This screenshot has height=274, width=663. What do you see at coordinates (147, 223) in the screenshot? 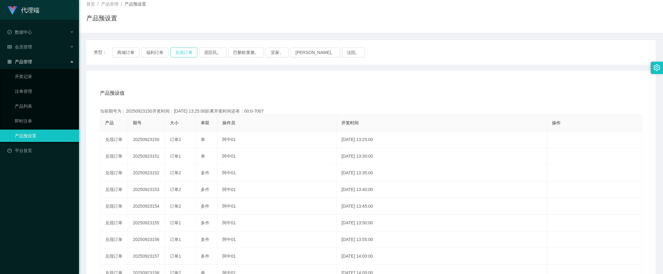
I see `td: 20250923155` at bounding box center [147, 223].